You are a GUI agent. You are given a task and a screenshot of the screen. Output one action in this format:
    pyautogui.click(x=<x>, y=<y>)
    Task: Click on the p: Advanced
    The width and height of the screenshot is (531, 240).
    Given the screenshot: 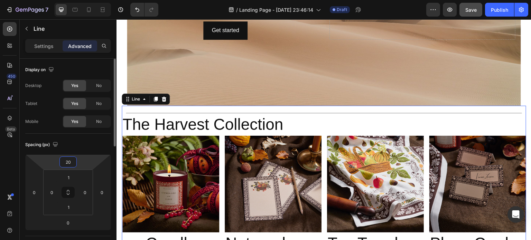 What is the action you would take?
    pyautogui.click(x=80, y=46)
    